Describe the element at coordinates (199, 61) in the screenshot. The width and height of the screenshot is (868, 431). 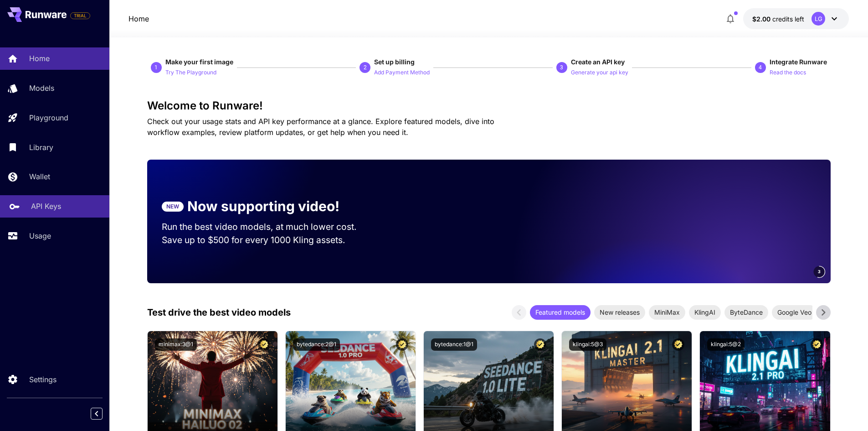
I see `span: Make your first image` at that location.